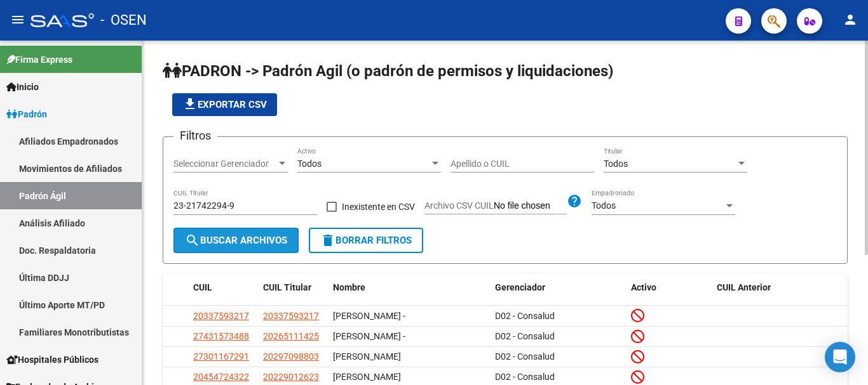 This screenshot has width=868, height=385. Describe the element at coordinates (193, 240) in the screenshot. I see `mat-icon: search` at that location.